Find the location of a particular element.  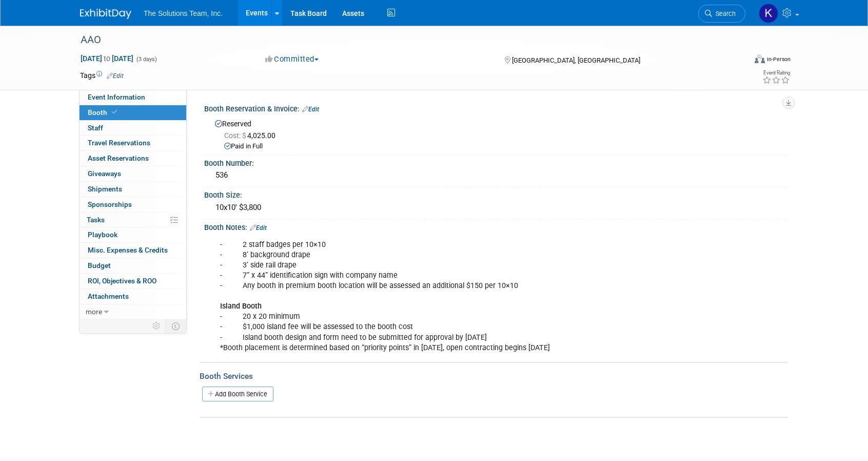

span: Search is located at coordinates (723, 13).